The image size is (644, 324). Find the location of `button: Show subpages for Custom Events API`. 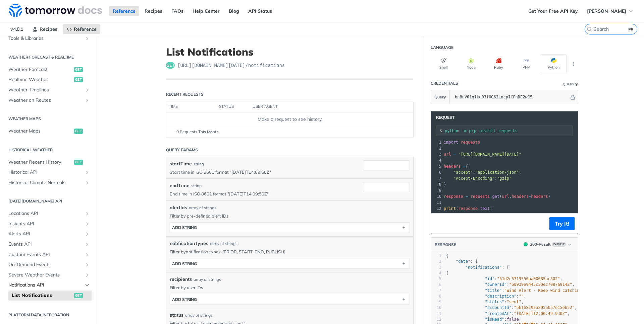

button: Show subpages for Custom Events API is located at coordinates (87, 255).